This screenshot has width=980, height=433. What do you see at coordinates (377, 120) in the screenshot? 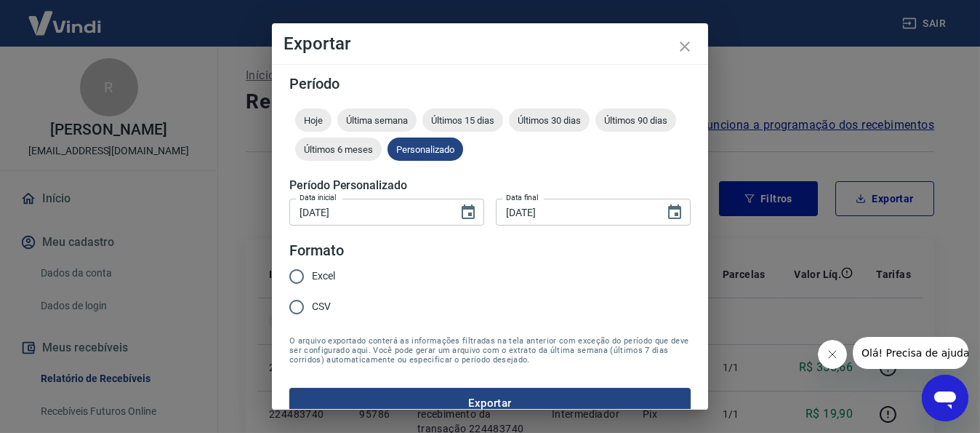
I see `span: Última semana` at bounding box center [377, 120].